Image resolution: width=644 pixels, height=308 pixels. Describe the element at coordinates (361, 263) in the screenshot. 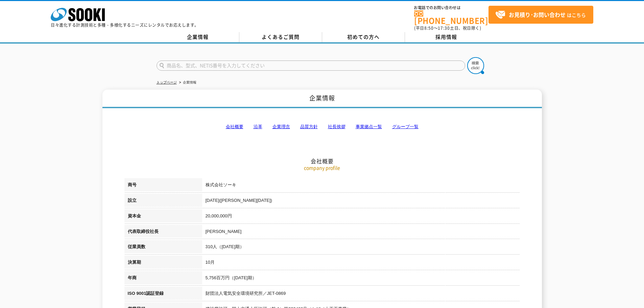

I see `td: 10月` at that location.